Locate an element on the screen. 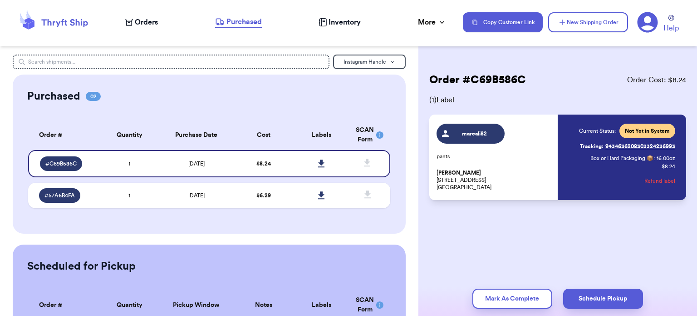 This screenshot has width=697, height=316. span: # 57A6B4FA is located at coordinates (59, 195).